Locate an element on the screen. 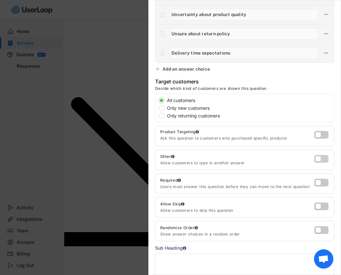 The height and width of the screenshot is (275, 341). div: Decide which kind of customers are shown this question. is located at coordinates (211, 90).